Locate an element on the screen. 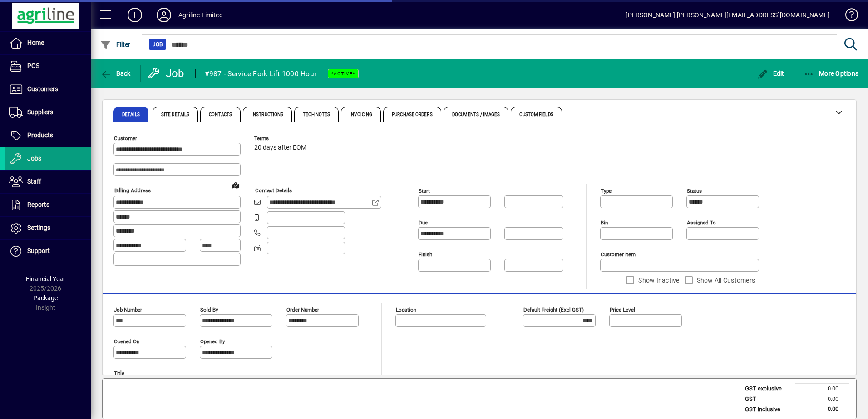 The image size is (868, 419). span: Reports is located at coordinates (38, 204).